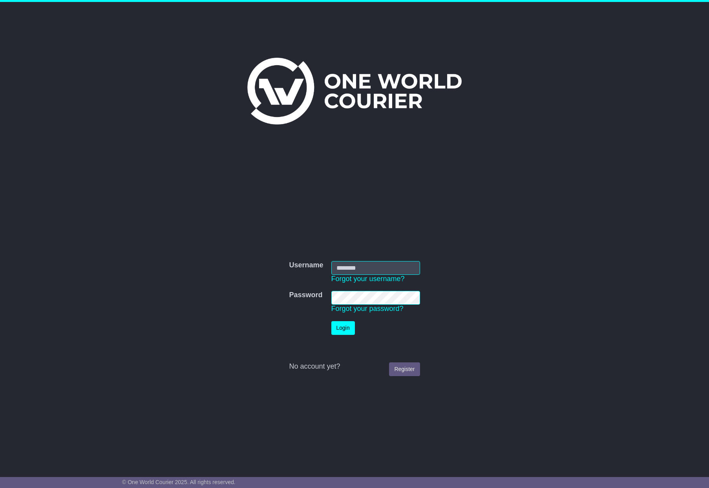  What do you see at coordinates (179, 482) in the screenshot?
I see `span: © One World Courier 2025. All rights reserved.` at bounding box center [179, 482].